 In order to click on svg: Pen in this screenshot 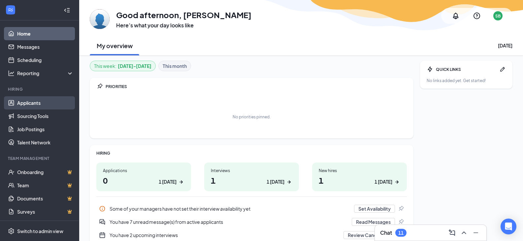, I will do `click(502, 69)`.